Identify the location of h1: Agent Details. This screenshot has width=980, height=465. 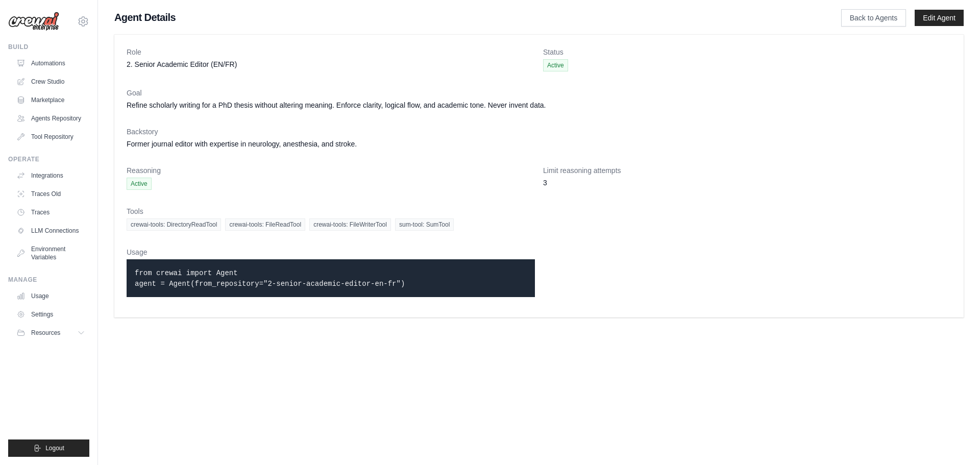
(461, 17).